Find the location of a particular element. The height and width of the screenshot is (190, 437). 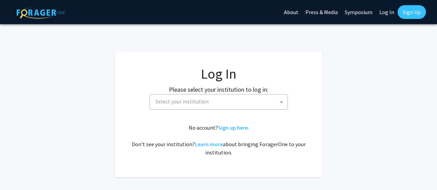

label: Please select your institution to log in: is located at coordinates (219, 89).